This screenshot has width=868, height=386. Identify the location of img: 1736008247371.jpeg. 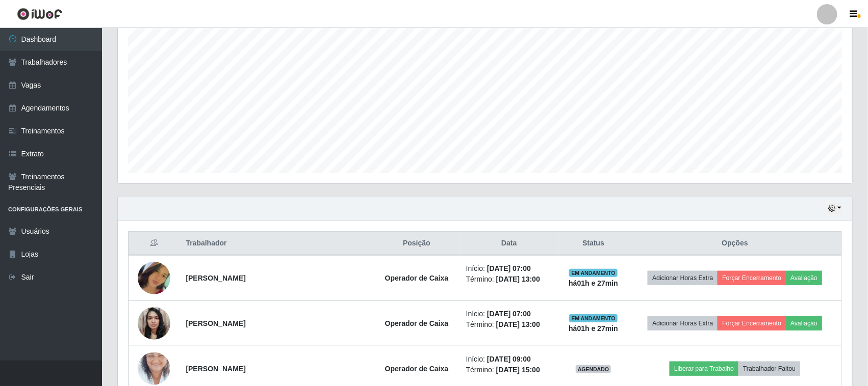
(154, 323).